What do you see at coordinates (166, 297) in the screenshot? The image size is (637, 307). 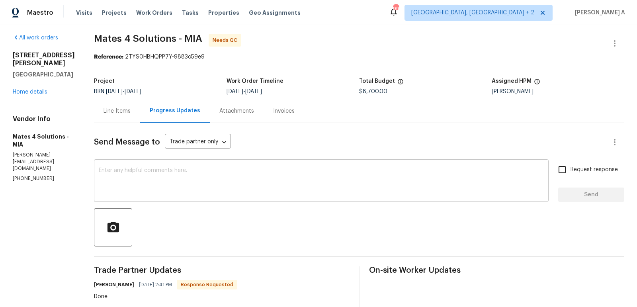 I see `div: Done` at bounding box center [166, 297].